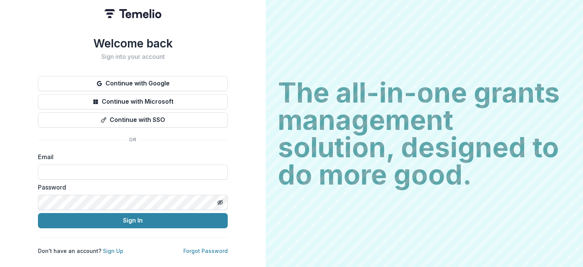 The height and width of the screenshot is (267, 583). What do you see at coordinates (131, 157) in the screenshot?
I see `label: Email` at bounding box center [131, 157].